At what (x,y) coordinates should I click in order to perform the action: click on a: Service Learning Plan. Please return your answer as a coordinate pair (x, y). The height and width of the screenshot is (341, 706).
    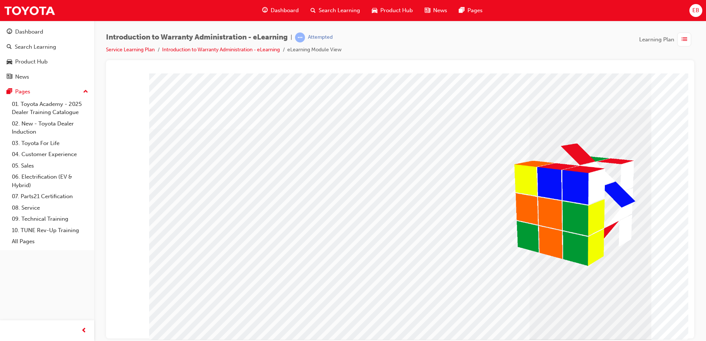
    Looking at the image, I should click on (130, 49).